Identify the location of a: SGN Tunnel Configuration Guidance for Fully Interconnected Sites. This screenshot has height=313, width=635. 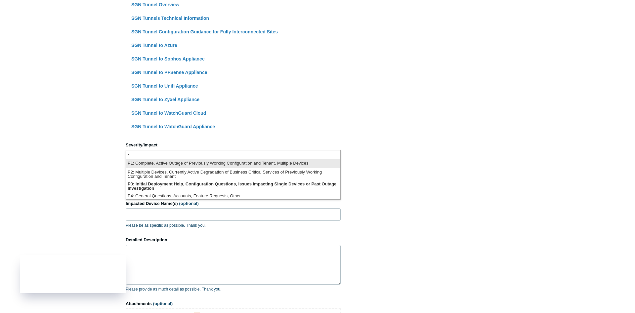
(204, 32).